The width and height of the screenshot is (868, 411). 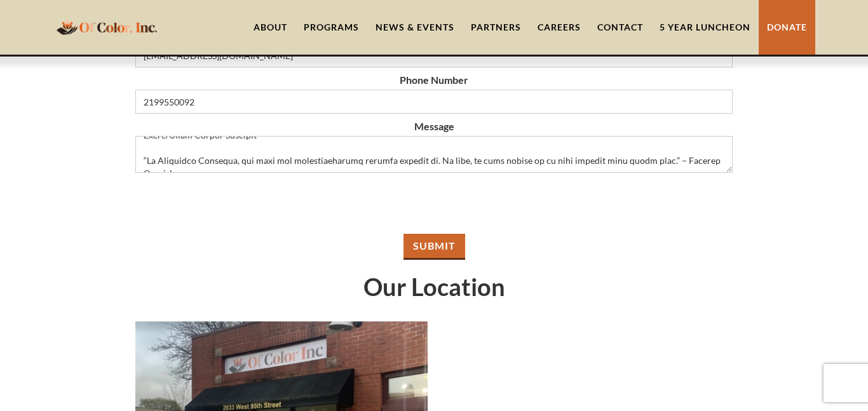 I want to click on input: Phone Number, so click(x=434, y=102).